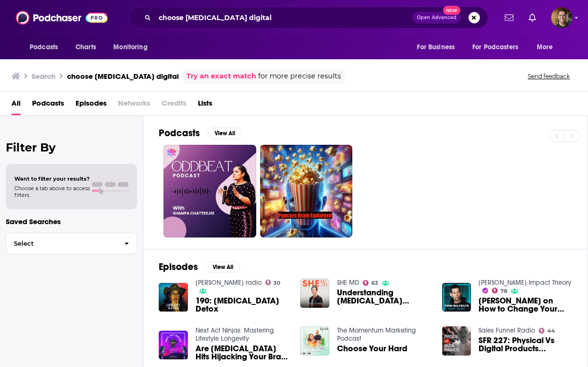 This screenshot has width=588, height=367. What do you see at coordinates (180, 133) in the screenshot?
I see `h2: Podcasts` at bounding box center [180, 133].